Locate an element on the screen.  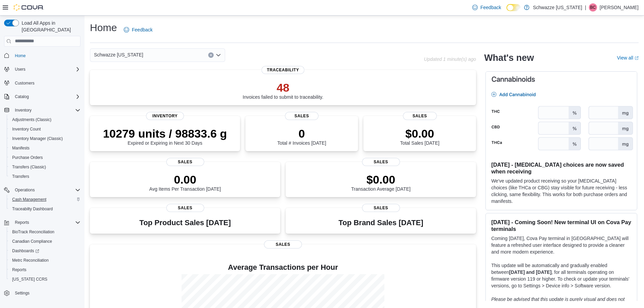
span: Catalog is located at coordinates (46, 97).